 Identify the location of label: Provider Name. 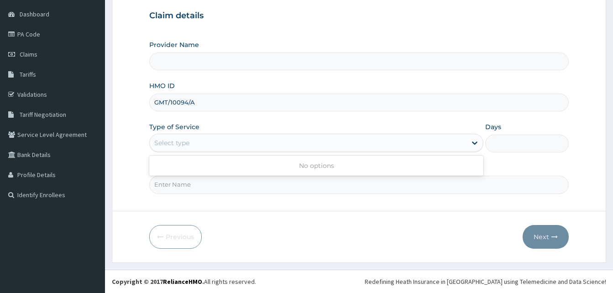
(174, 45).